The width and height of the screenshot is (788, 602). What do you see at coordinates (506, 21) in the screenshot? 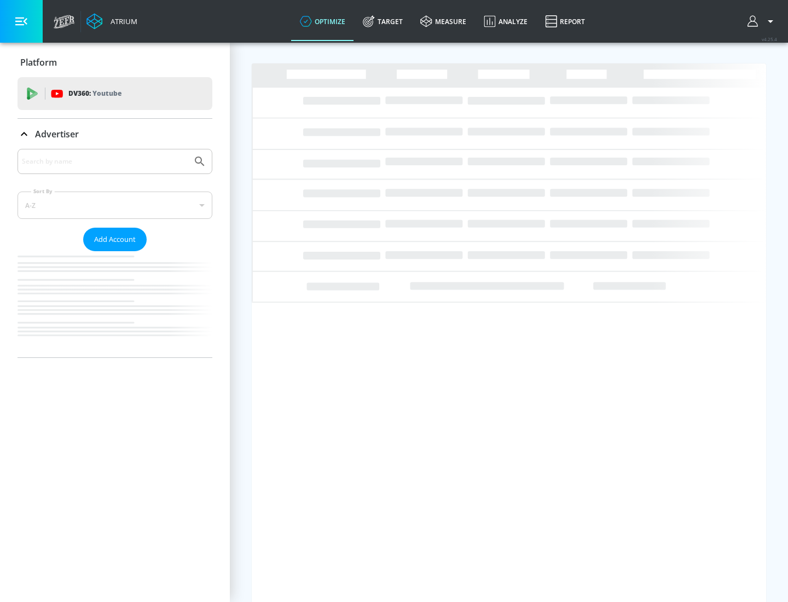
I see `a: Analyze` at bounding box center [506, 21].